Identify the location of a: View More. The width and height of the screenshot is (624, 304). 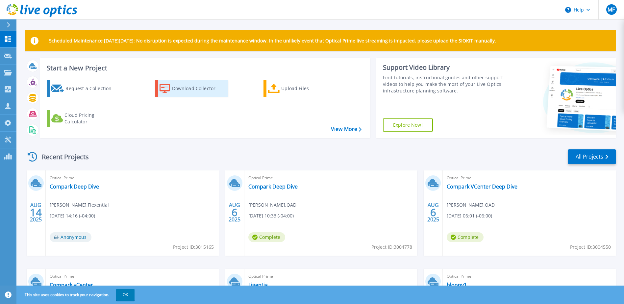
(346, 129).